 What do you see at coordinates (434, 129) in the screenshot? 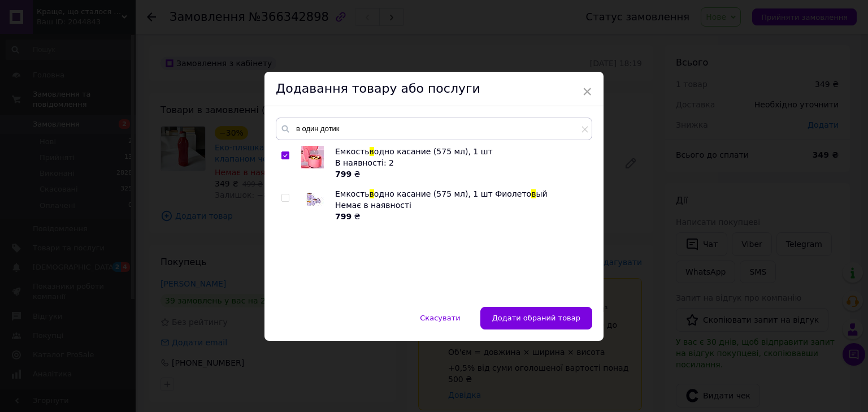
I see `input: Пошук за товарами та послугами` at bounding box center [434, 129].